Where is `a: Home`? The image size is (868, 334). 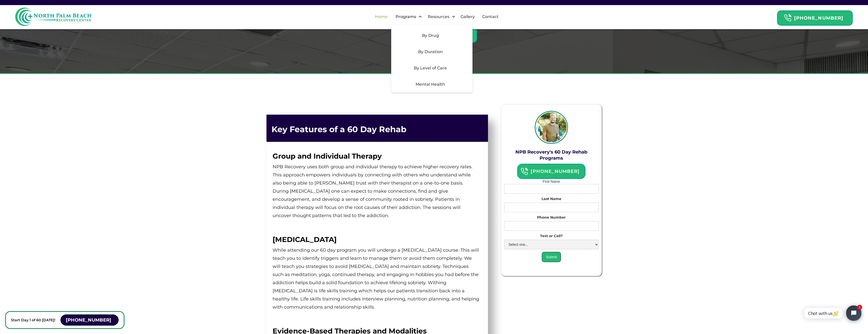 a: Home is located at coordinates (381, 17).